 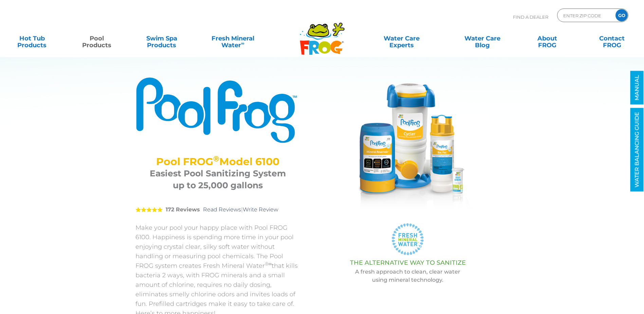 What do you see at coordinates (407, 262) in the screenshot?
I see `h3: THE ALTERNATIVE WAY TO SANITIZE` at bounding box center [407, 262].